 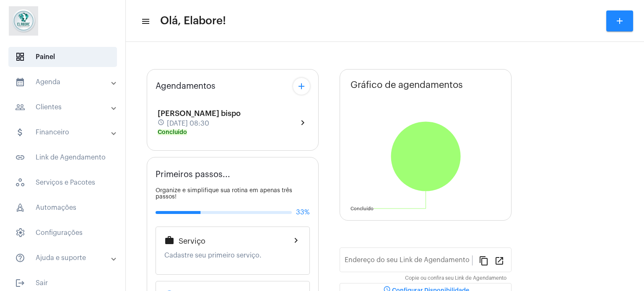 What do you see at coordinates (62, 157) in the screenshot?
I see `span: Link de Agendamento` at bounding box center [62, 157].